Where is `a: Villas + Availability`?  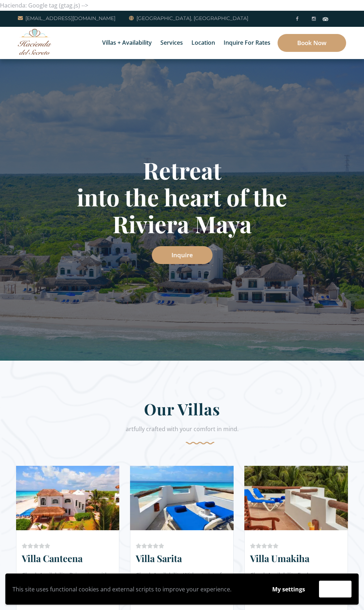
a: Villas + Availability is located at coordinates (127, 43).